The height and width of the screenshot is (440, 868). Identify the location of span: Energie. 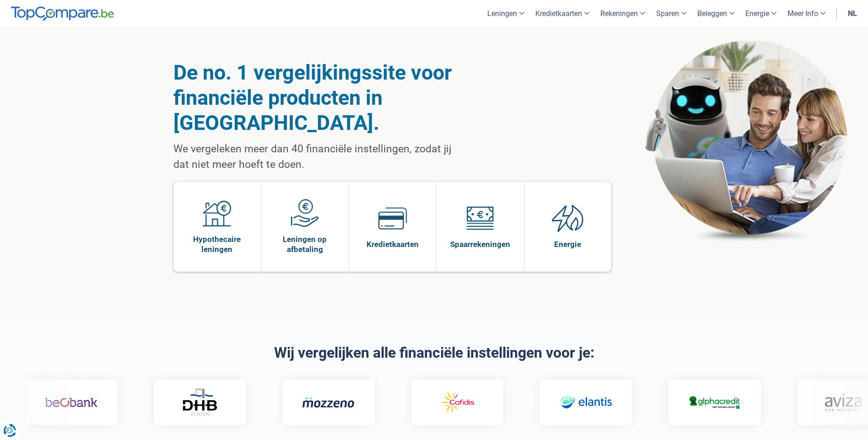
(567, 244).